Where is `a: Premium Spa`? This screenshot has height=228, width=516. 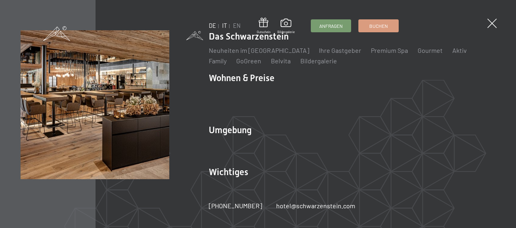
a: Premium Spa is located at coordinates (389, 50).